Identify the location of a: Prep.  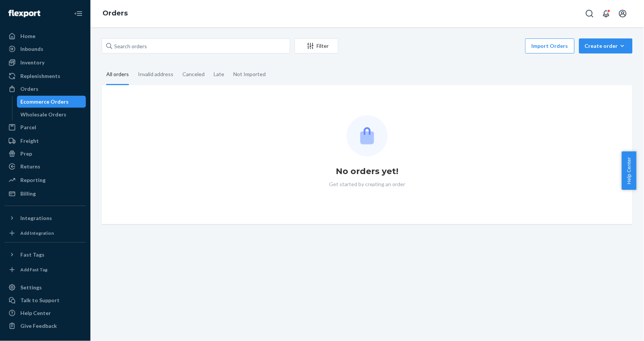
(45, 154).